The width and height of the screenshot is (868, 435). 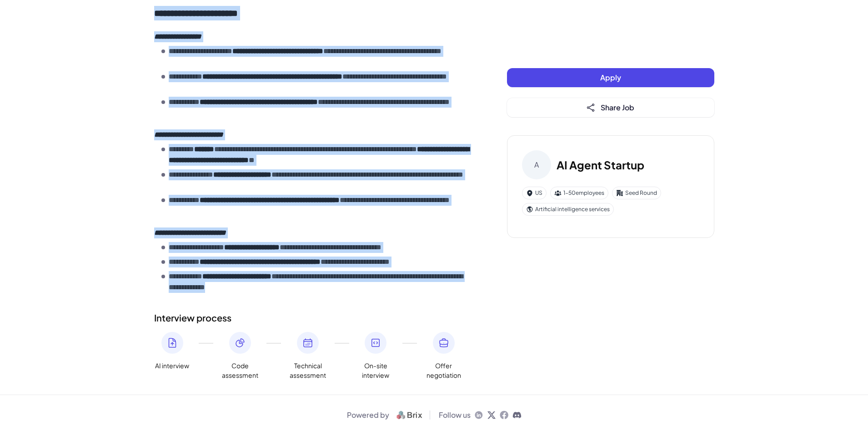 What do you see at coordinates (409, 415) in the screenshot?
I see `img: logo` at bounding box center [409, 415].